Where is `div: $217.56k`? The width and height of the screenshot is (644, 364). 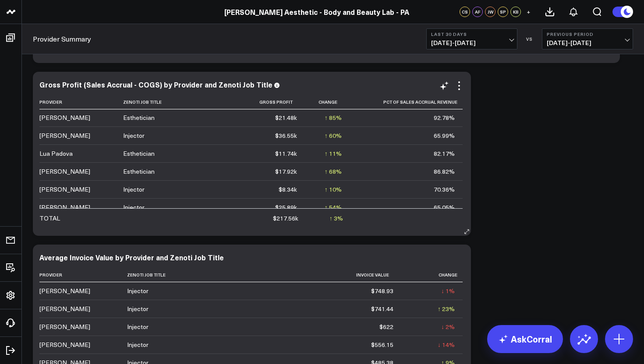 div: $217.56k is located at coordinates (286, 219).